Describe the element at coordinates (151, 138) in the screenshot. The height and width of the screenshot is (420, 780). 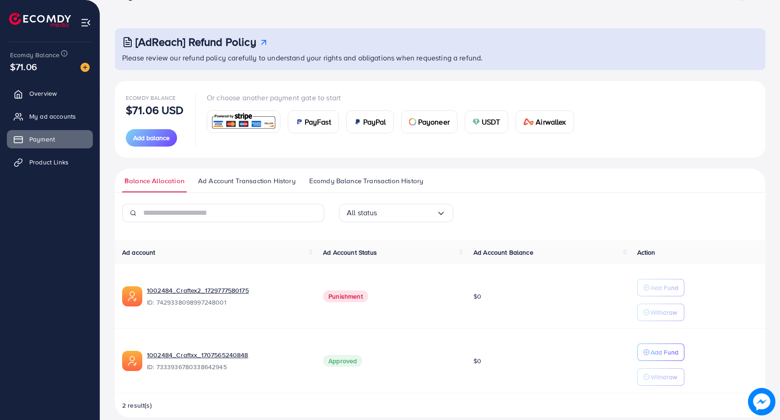
I see `button: Add balance` at that location.